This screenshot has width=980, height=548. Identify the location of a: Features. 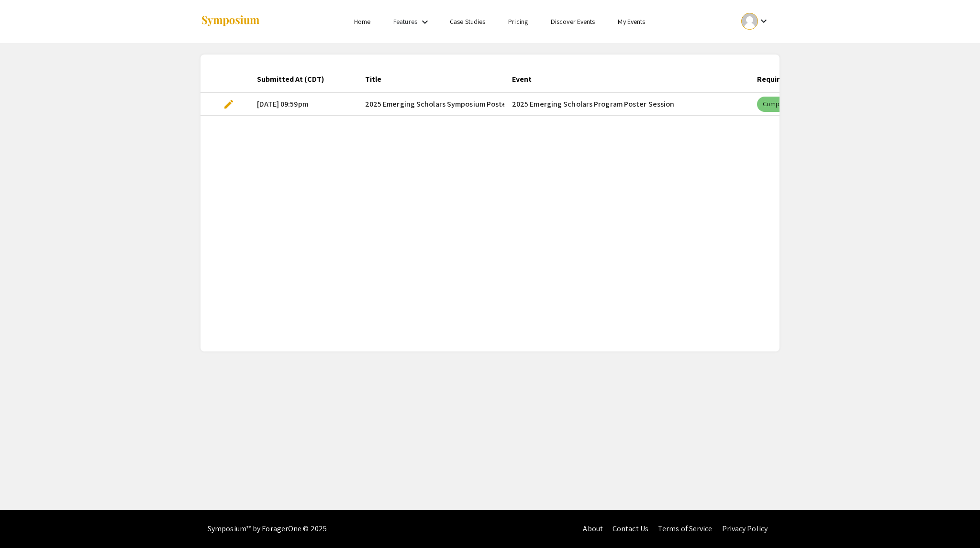
(405, 22).